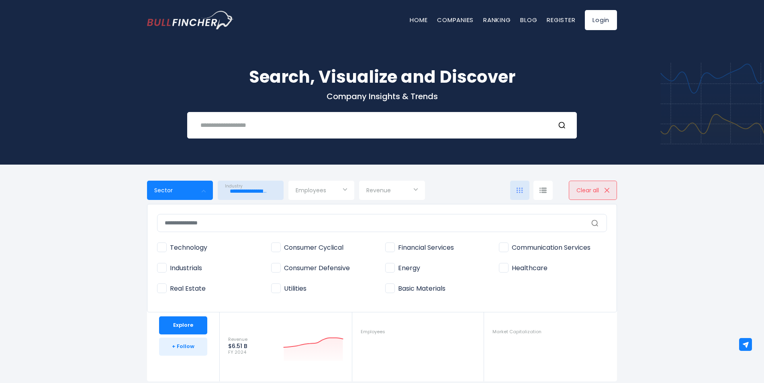 Image resolution: width=764 pixels, height=383 pixels. I want to click on span: Revenue, so click(378, 190).